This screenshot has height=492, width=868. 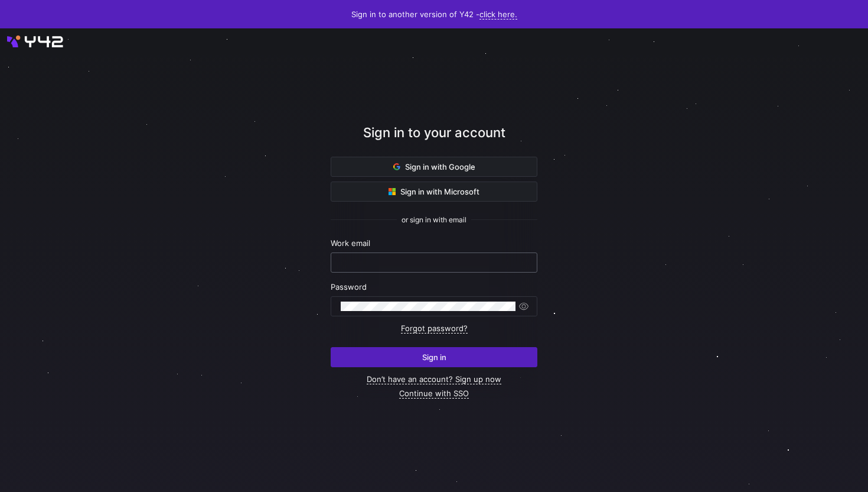 What do you see at coordinates (434, 357) in the screenshot?
I see `span: Sign in` at bounding box center [434, 357].